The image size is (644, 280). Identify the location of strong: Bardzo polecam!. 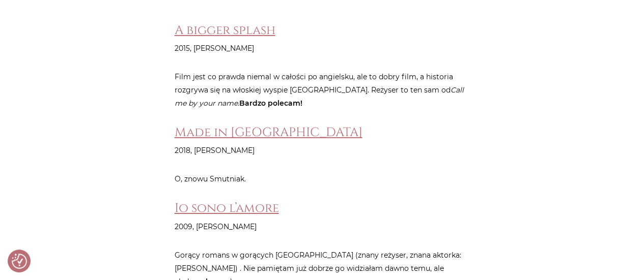
(271, 103).